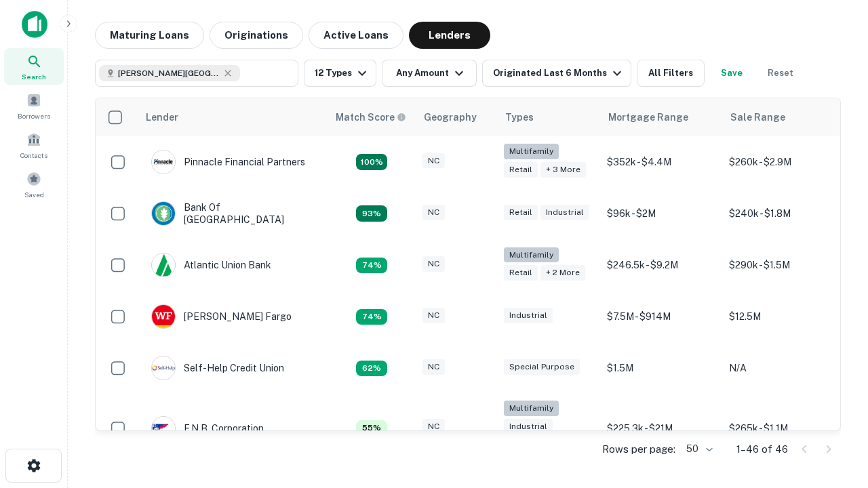  What do you see at coordinates (548, 117) in the screenshot?
I see `th: Types` at bounding box center [548, 117].